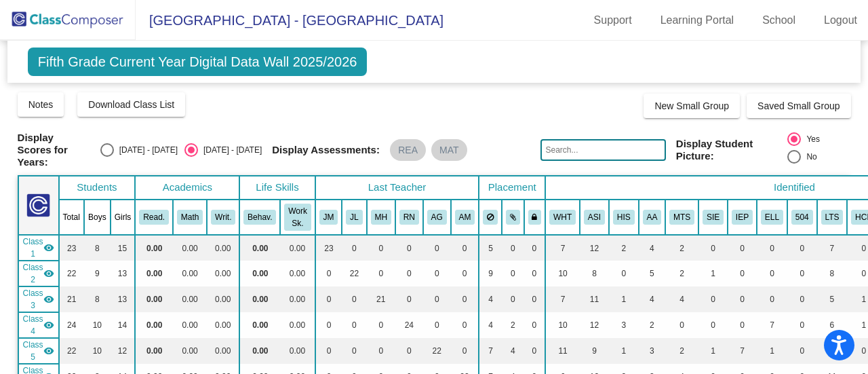 This screenshot has width=868, height=374. Describe the element at coordinates (682, 217) in the screenshot. I see `button: MTS` at that location.